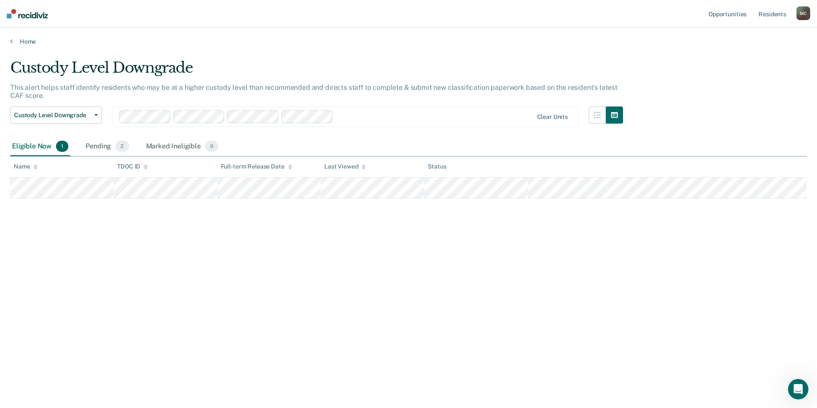  Describe the element at coordinates (804, 13) in the screenshot. I see `div: M C` at that location.